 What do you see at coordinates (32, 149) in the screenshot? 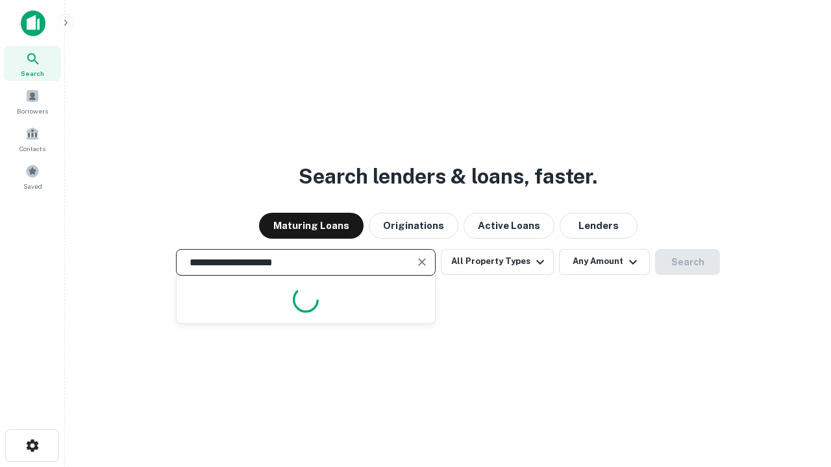
I see `span: Contacts` at bounding box center [32, 149].